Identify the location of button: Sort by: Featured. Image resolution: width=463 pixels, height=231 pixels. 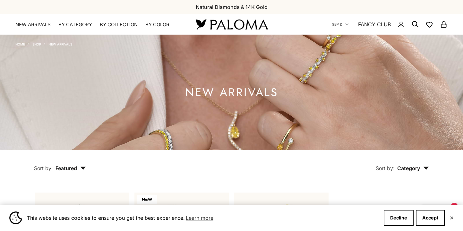
(60, 164).